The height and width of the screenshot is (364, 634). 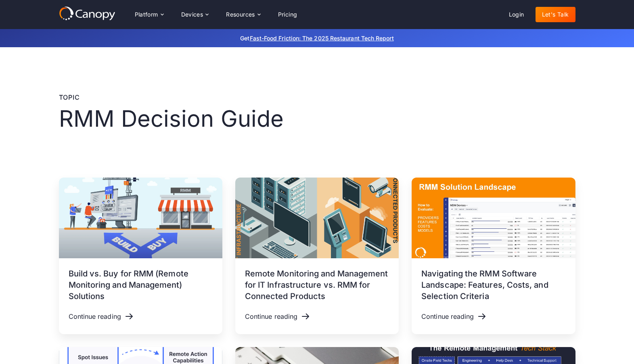 What do you see at coordinates (516, 15) in the screenshot?
I see `a: Login` at bounding box center [516, 15].